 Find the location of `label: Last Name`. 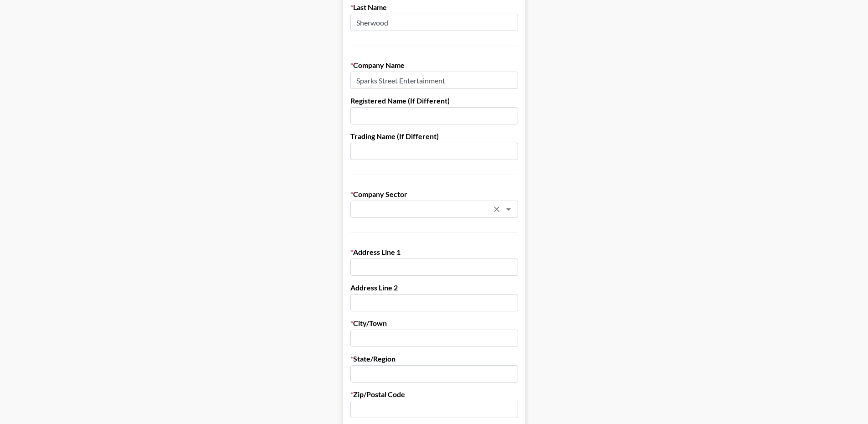

label: Last Name is located at coordinates (434, 7).